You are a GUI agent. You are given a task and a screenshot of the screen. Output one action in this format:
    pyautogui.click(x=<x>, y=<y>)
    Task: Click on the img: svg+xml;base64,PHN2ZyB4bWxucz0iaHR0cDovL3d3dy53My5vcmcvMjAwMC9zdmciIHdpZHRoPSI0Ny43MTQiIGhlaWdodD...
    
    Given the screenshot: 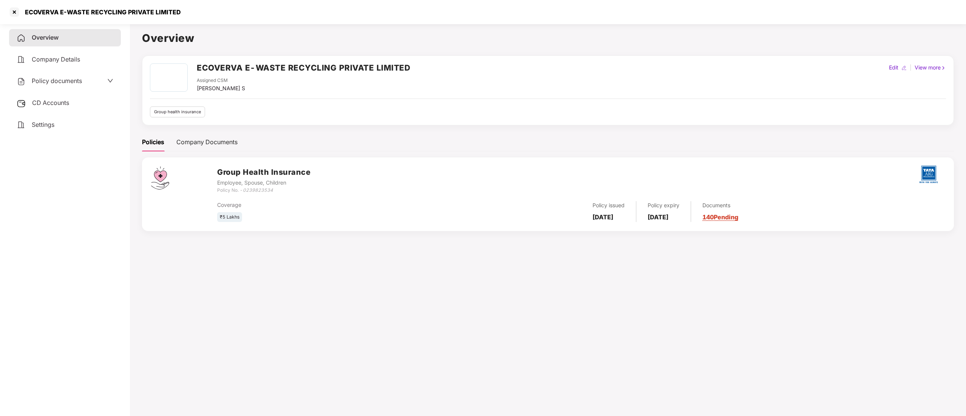 What is the action you would take?
    pyautogui.click(x=160, y=178)
    